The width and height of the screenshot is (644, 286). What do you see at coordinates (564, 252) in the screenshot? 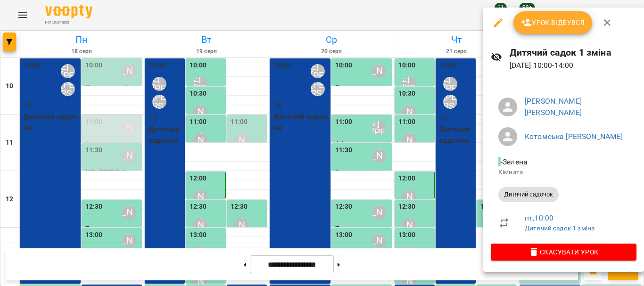
I see `span: Скасувати Урок` at bounding box center [564, 252].